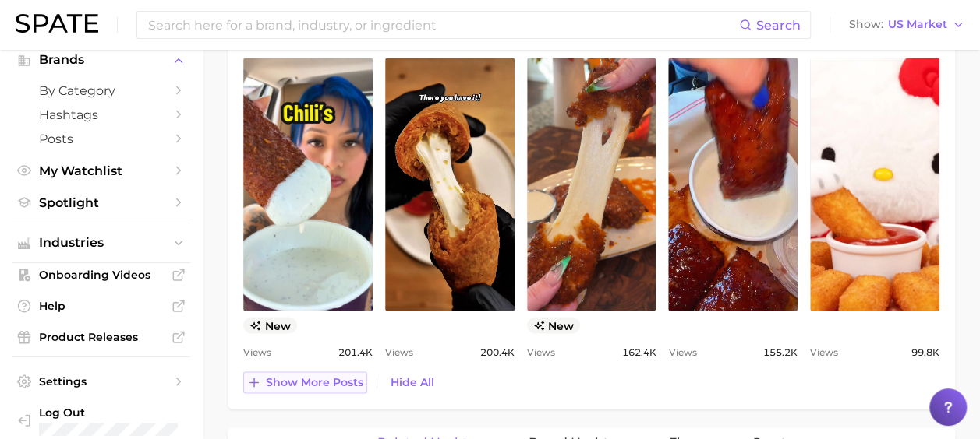  I want to click on button: Hide All, so click(412, 382).